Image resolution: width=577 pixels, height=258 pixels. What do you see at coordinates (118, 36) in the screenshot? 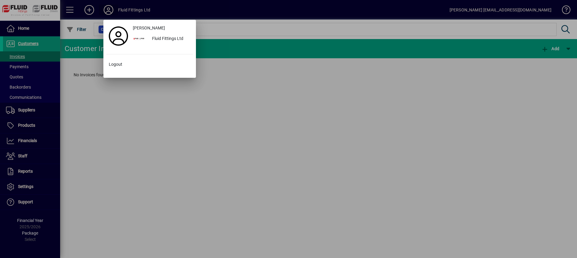
I see `a: Profile` at bounding box center [118, 36].